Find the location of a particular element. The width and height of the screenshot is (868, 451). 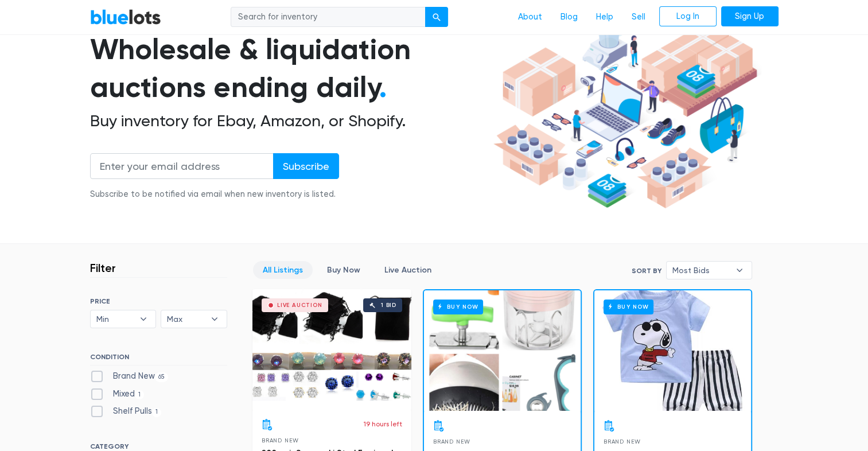

a: Log In is located at coordinates (688, 16).